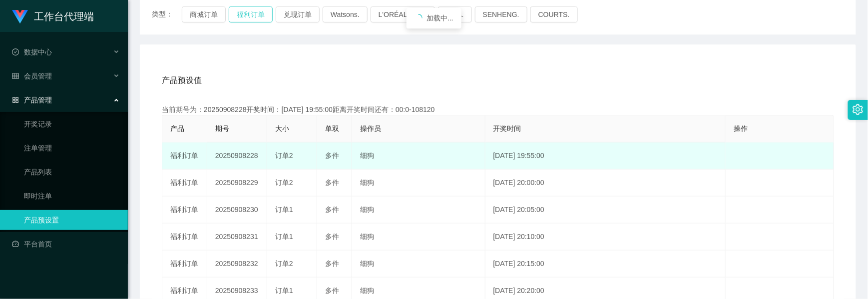 This screenshot has height=299, width=868. What do you see at coordinates (858, 110) in the screenshot?
I see `i: 图标: setting` at bounding box center [858, 110].